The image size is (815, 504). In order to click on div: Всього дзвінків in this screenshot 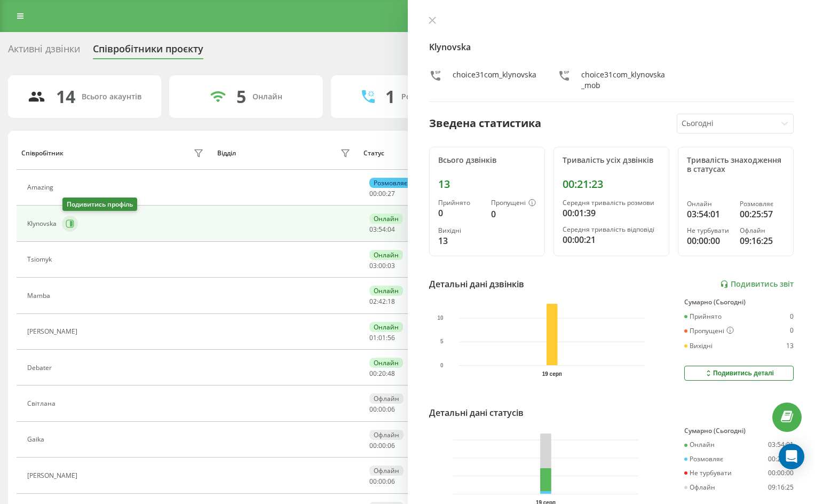, I will do `click(487, 160)`.